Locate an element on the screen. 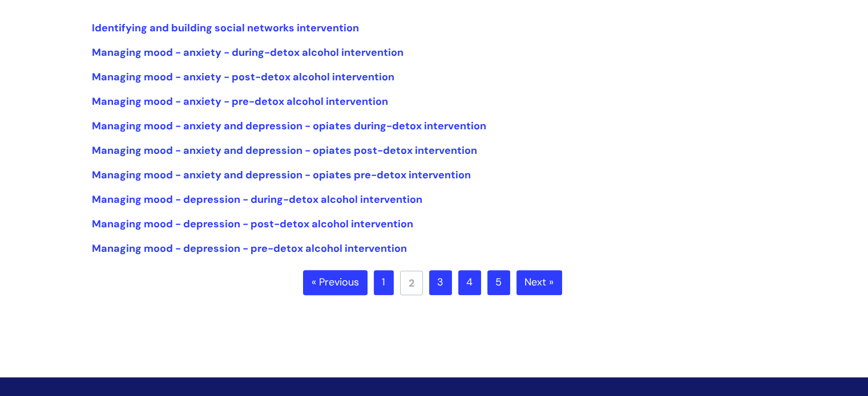 The width and height of the screenshot is (868, 396). a: 1 is located at coordinates (383, 282).